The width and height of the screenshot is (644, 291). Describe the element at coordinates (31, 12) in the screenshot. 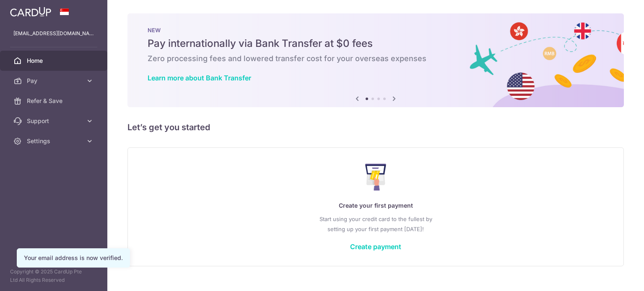

I see `img: CardUp` at that location.